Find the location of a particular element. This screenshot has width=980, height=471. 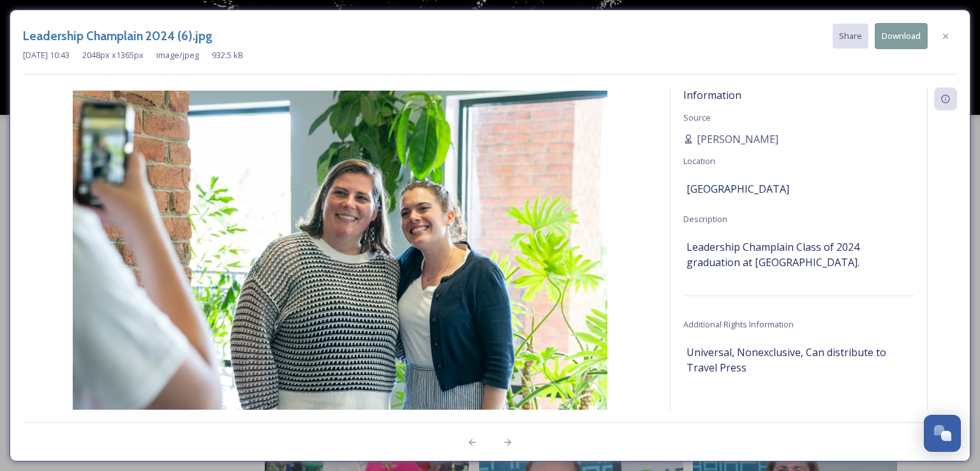

span: Description is located at coordinates (705, 219).